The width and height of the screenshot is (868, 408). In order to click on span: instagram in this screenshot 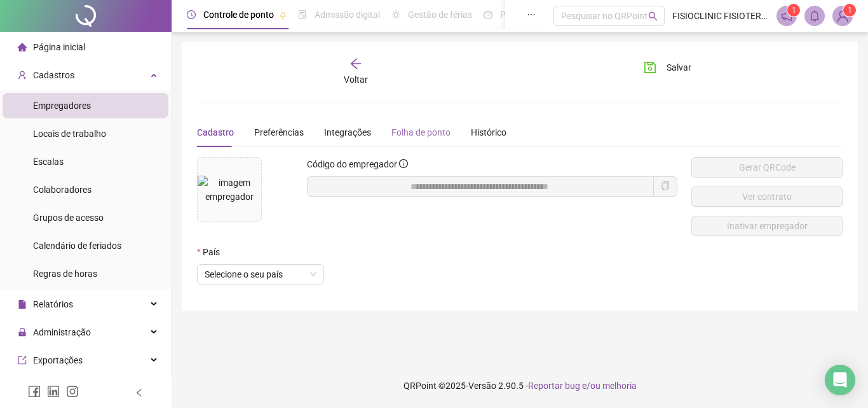, I will do `click(73, 391)`.